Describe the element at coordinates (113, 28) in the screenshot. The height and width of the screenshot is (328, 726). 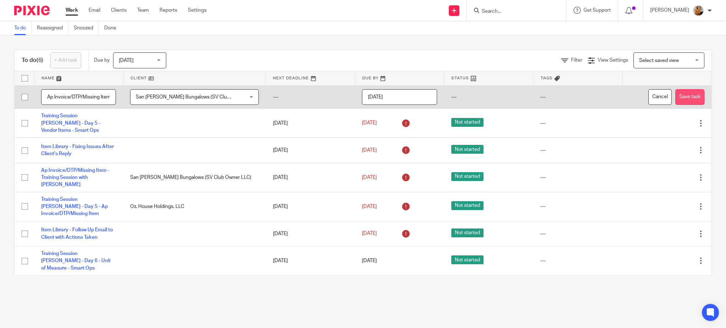
I see `a: Done` at that location.